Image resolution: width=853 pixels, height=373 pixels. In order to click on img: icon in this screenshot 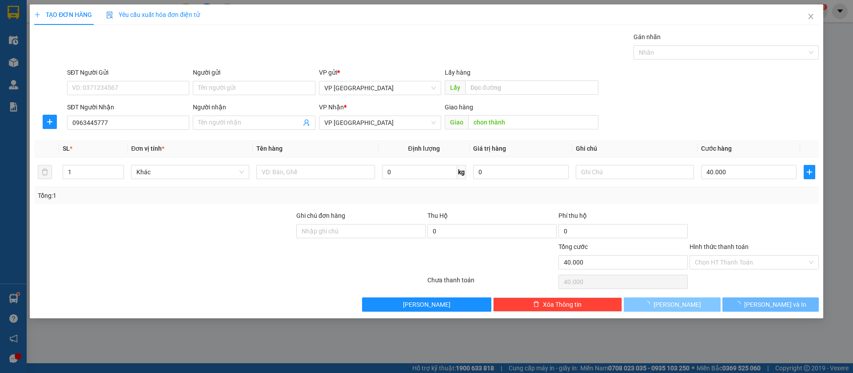, I will do `click(110, 15)`.